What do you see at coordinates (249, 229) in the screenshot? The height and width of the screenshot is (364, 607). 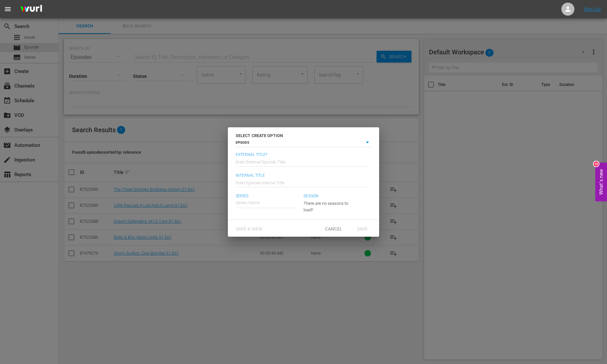 I see `span: Save & View` at bounding box center [249, 229].